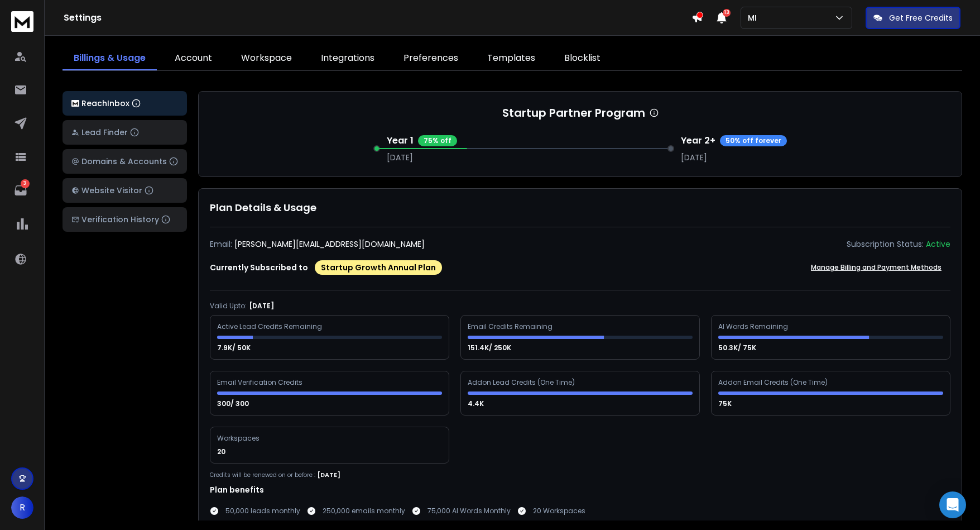  What do you see at coordinates (221, 244) in the screenshot?
I see `p: Email:` at bounding box center [221, 244].